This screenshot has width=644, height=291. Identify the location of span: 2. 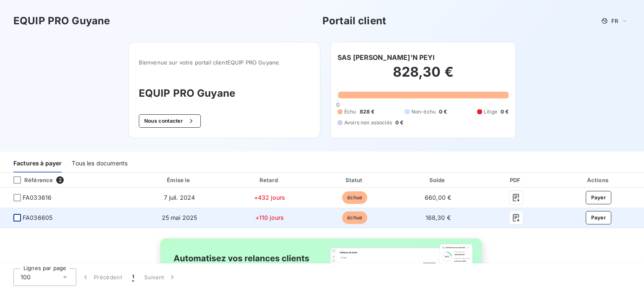
(60, 180).